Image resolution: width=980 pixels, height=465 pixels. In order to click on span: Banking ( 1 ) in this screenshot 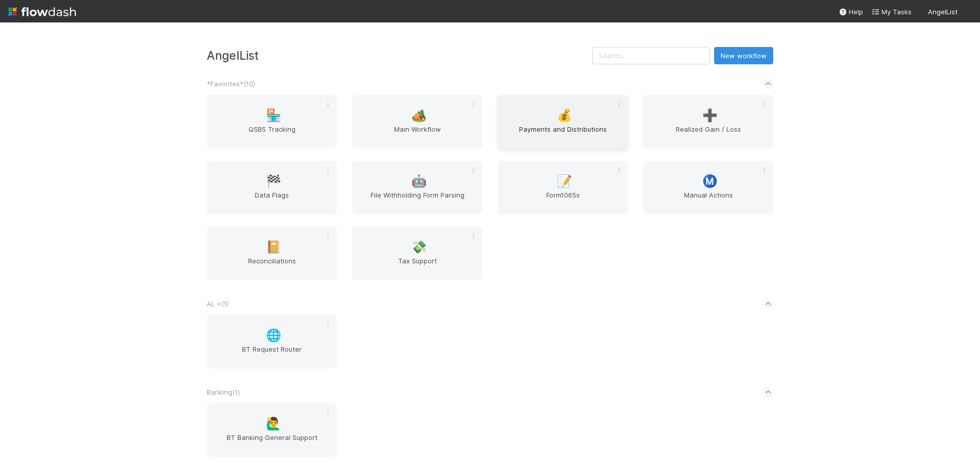, I will do `click(223, 392)`.